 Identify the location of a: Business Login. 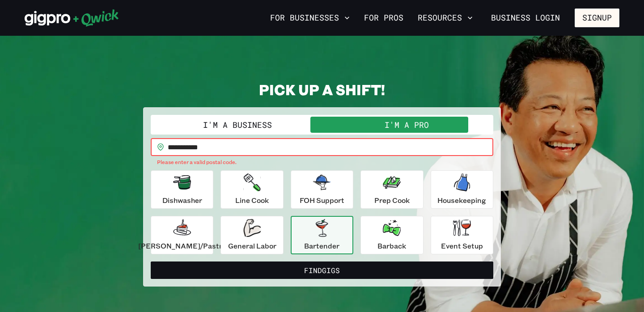
(526, 18).